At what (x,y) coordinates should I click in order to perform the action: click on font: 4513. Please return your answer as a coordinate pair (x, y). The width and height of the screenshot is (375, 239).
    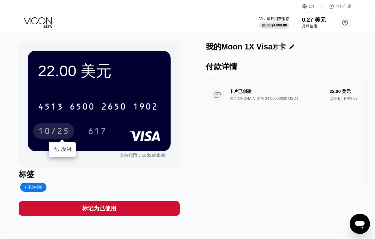
    Looking at the image, I should click on (50, 108).